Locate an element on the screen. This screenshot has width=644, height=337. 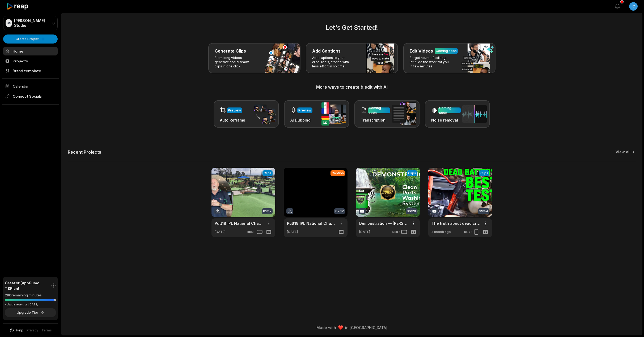
button: Help is located at coordinates (16, 331).